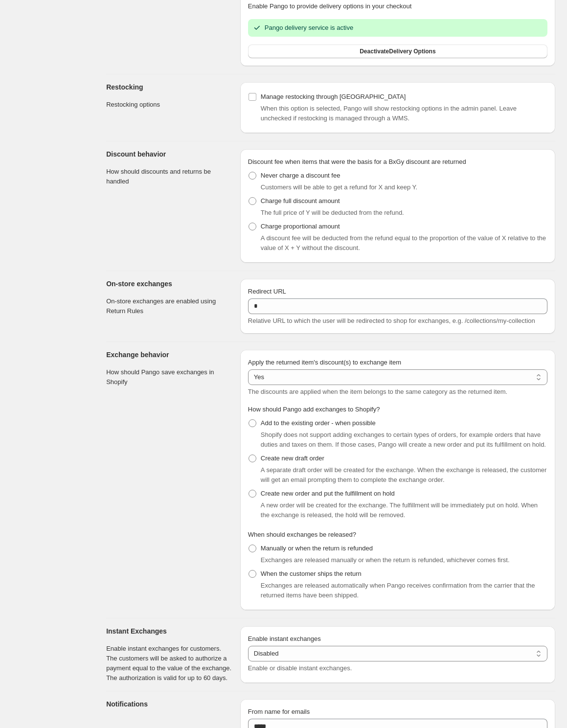 The width and height of the screenshot is (567, 728). Describe the element at coordinates (267, 291) in the screenshot. I see `span: Redirect URL` at that location.